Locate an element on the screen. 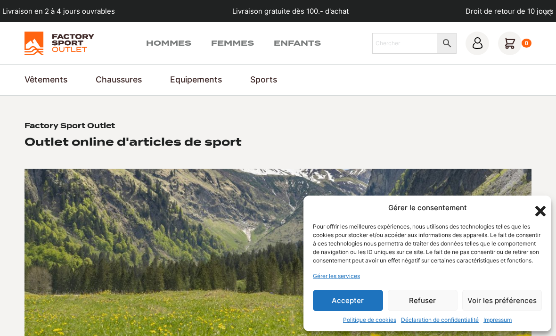 The width and height of the screenshot is (556, 336). a: Sports is located at coordinates (263, 80).